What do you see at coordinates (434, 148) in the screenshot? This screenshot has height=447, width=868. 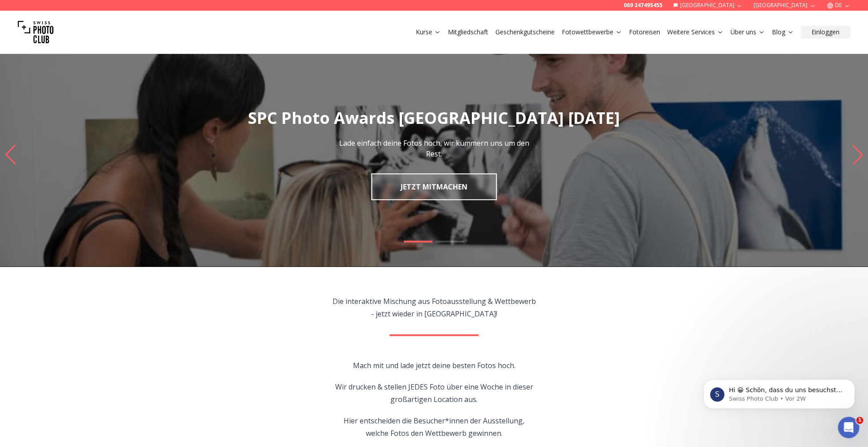 I see `p: Lade einfach deine Fotos hoch, wir kümmern uns um den Rest.` at bounding box center [434, 148].